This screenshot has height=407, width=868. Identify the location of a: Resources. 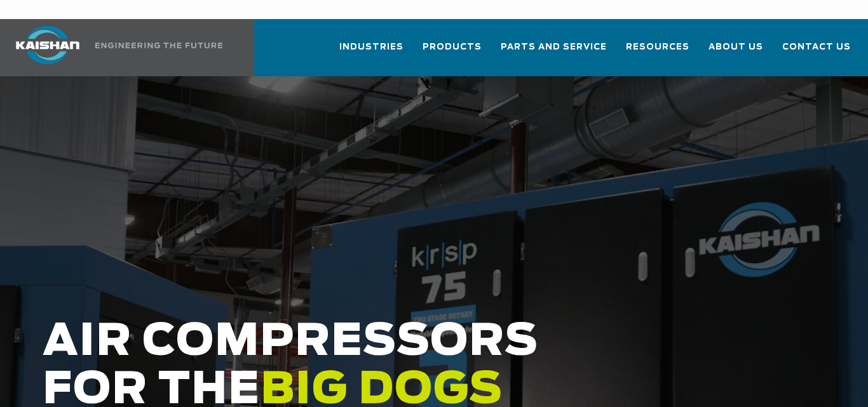
(658, 52).